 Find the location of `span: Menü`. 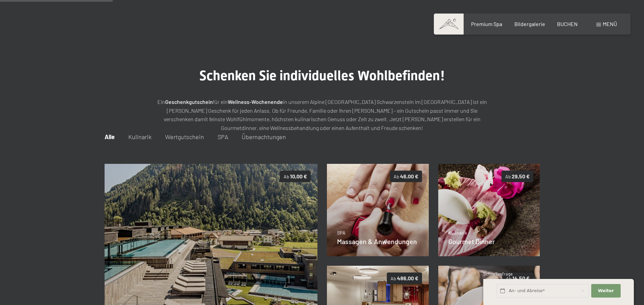

span: Menü is located at coordinates (610, 24).